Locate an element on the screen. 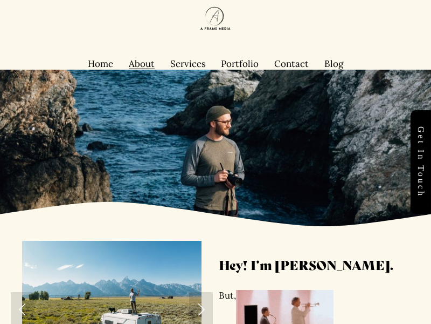  a: Portfolio is located at coordinates (240, 64).